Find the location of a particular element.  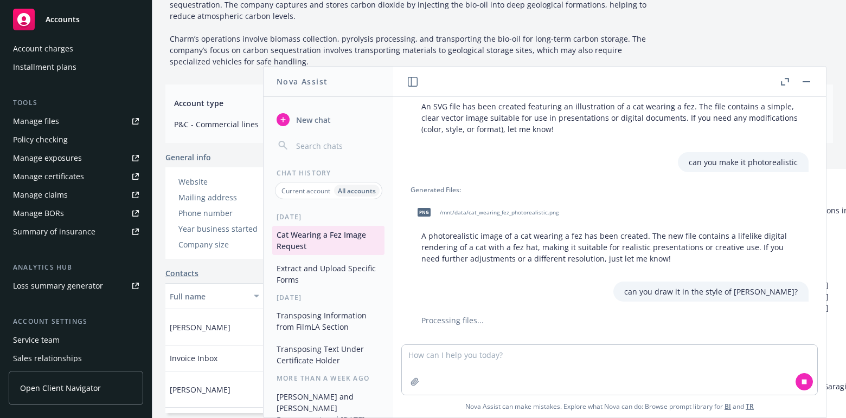

button: Cat Wearing a Fez Image Request is located at coordinates (328, 241).